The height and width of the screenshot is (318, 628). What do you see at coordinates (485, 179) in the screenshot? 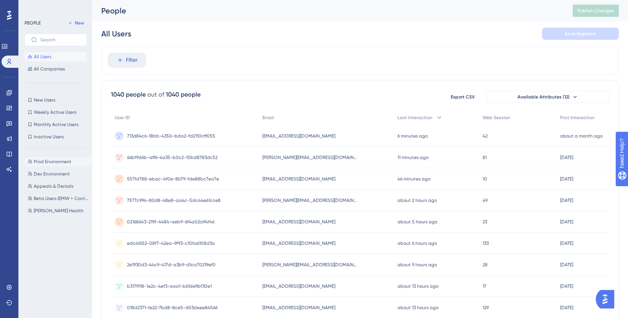
I see `span: 10` at bounding box center [485, 179].